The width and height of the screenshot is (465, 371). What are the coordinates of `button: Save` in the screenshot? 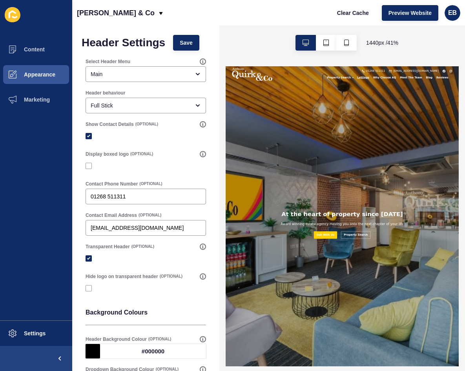 It's located at (186, 43).